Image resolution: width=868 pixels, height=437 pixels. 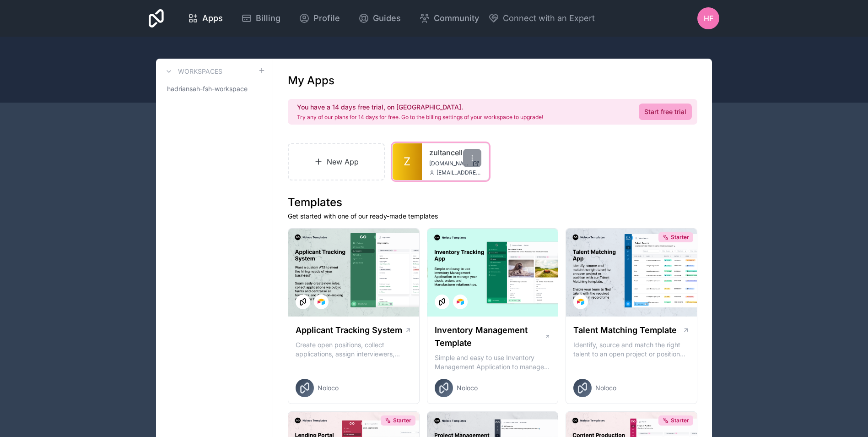 I want to click on span: Apps, so click(x=212, y=18).